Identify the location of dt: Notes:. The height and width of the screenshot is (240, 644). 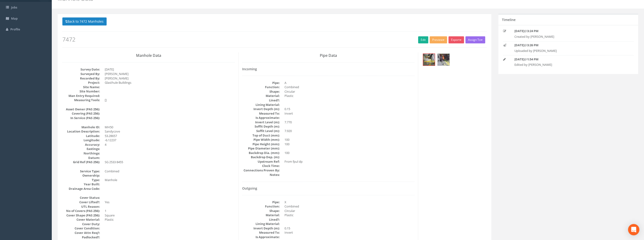
(261, 175).